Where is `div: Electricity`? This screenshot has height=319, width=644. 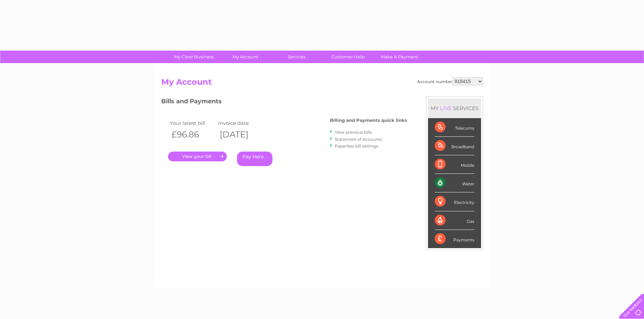
div: Electricity is located at coordinates (455, 202).